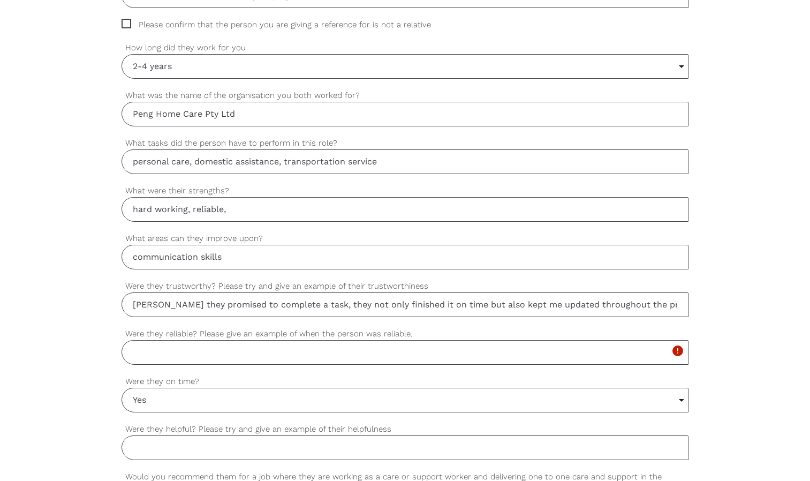  I want to click on label: How long did they work for you, so click(405, 48).